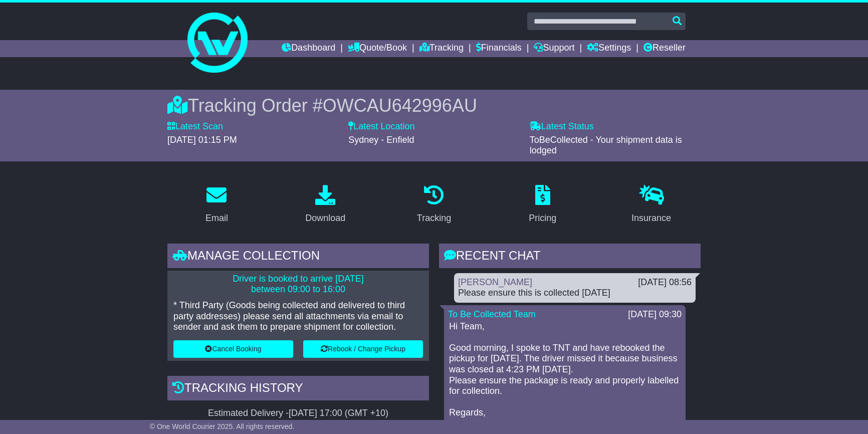 This screenshot has width=868, height=434. Describe the element at coordinates (651, 205) in the screenshot. I see `a: Insurance` at that location.